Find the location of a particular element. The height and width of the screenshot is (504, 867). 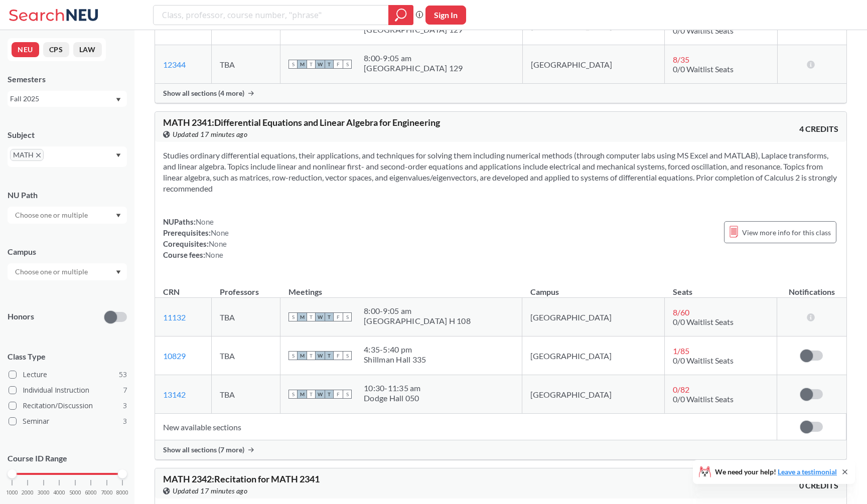

span: 8000 is located at coordinates (122, 493).